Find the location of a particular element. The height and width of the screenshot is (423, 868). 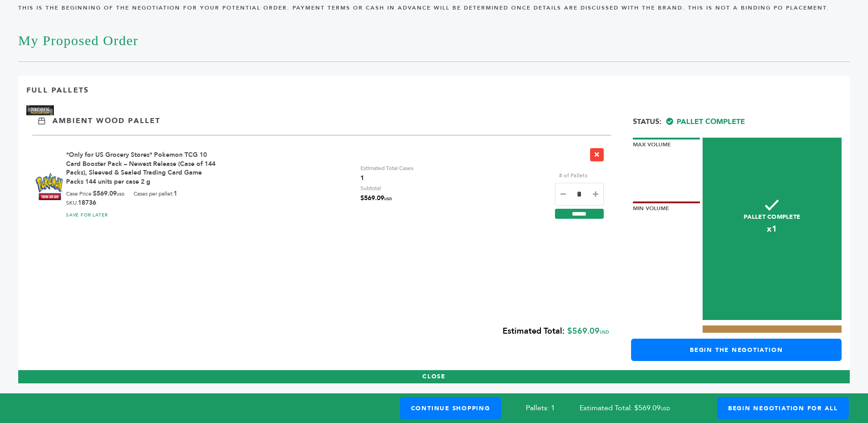

span: 1 is located at coordinates (387, 179).